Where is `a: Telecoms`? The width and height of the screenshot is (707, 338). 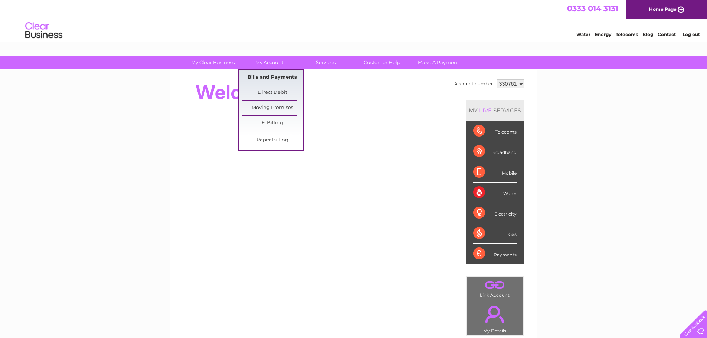
a: Telecoms is located at coordinates (627, 34).